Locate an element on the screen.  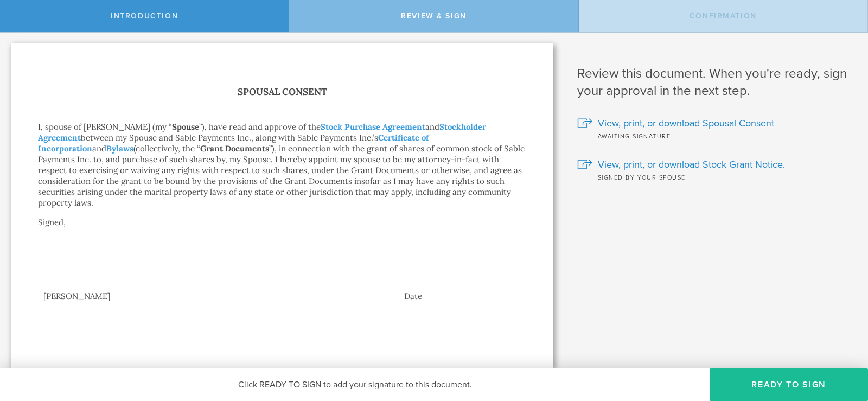
div: Date is located at coordinates (460, 296).